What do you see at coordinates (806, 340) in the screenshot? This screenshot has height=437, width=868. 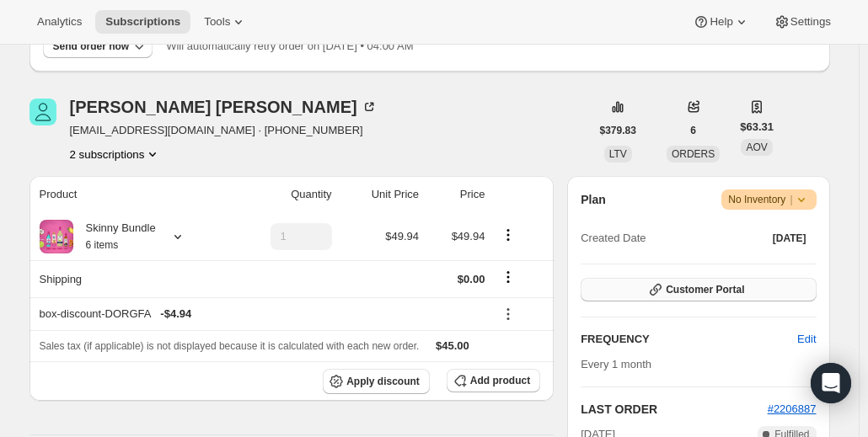 I see `span: Edit` at bounding box center [806, 340].